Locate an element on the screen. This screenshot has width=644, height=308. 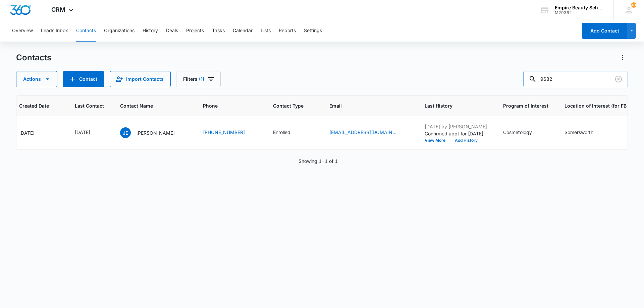
span: JE is located at coordinates (125, 133).